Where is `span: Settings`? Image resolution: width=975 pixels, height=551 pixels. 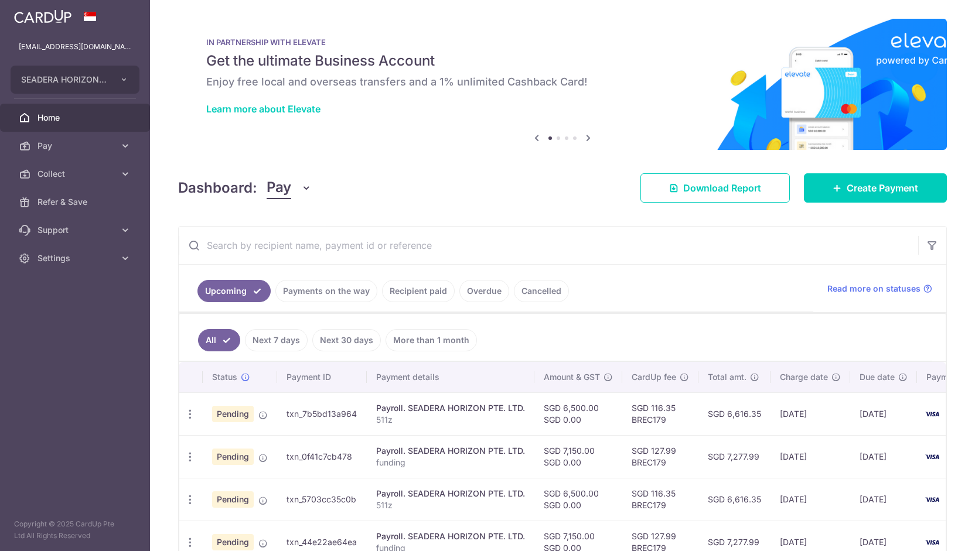 span: Settings is located at coordinates (76, 258).